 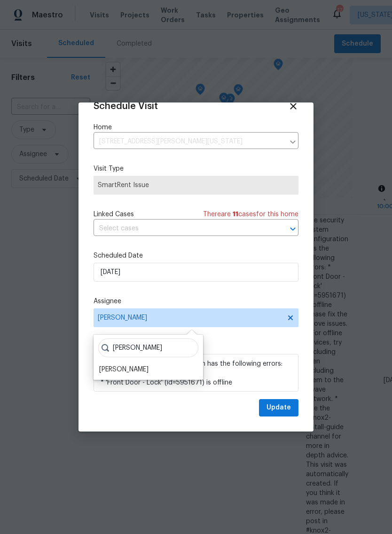 I want to click on label: Home, so click(x=196, y=128).